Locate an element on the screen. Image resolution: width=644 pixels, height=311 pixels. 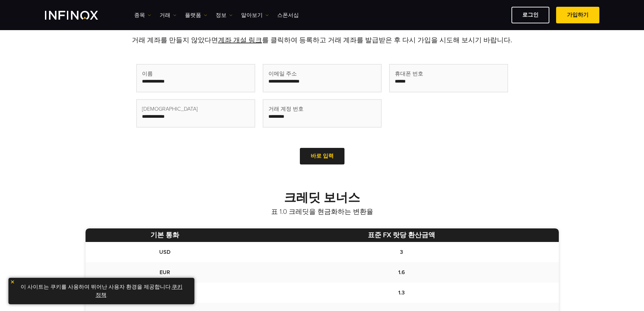
strong: 크레딧 보너스 is located at coordinates (322, 197).